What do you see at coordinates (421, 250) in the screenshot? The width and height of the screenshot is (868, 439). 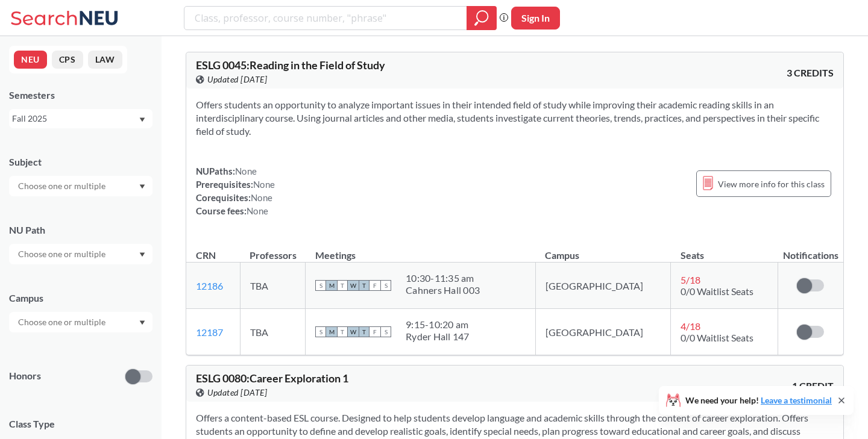 I see `th: Meetings` at bounding box center [421, 250].